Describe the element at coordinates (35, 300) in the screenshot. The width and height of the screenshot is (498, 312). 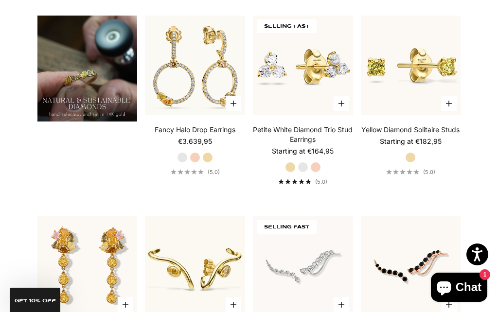
I see `div: GET 10% Off` at that location.